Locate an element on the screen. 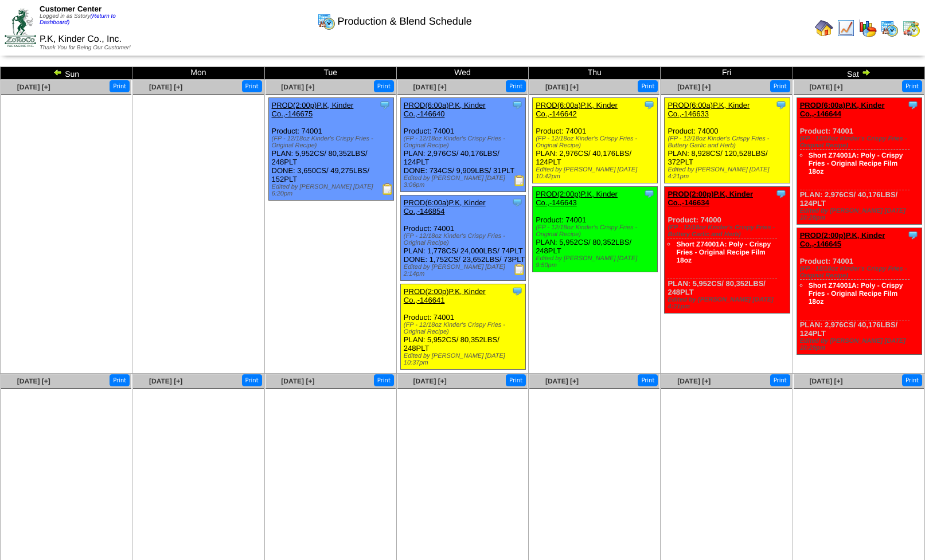 This screenshot has height=560, width=925. span: P.K, Kinder Co., Inc. is located at coordinates (80, 39).